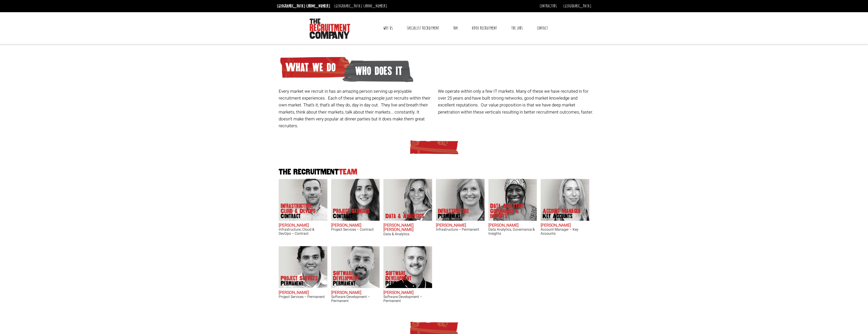 This screenshot has height=334, width=868. What do you see at coordinates (355, 200) in the screenshot?
I see `img: Claire Sheerin does Project Services Contract` at bounding box center [355, 200].